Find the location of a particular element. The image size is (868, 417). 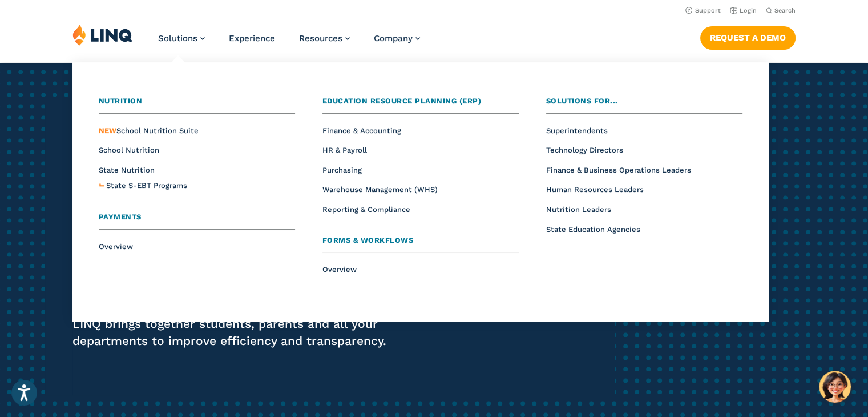

span: NEW is located at coordinates (108, 130).